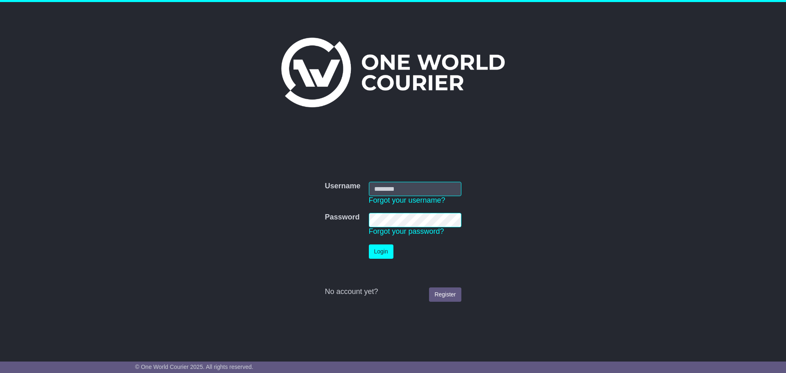  Describe the element at coordinates (381, 252) in the screenshot. I see `button: Login` at that location.